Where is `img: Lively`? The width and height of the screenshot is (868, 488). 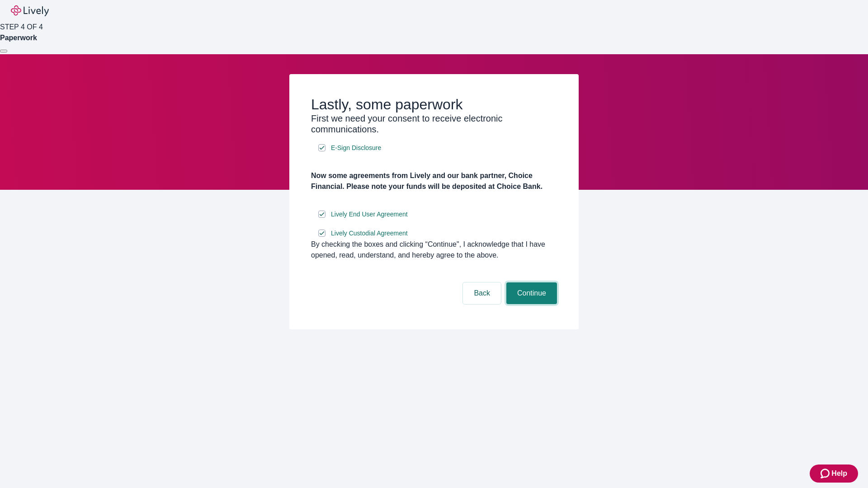
img: Lively is located at coordinates (30, 11).